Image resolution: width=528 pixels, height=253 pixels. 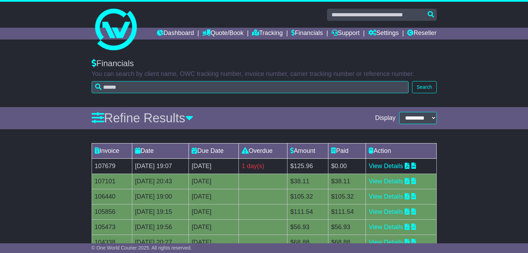 What do you see at coordinates (112, 227) in the screenshot?
I see `td: 105473` at bounding box center [112, 227].